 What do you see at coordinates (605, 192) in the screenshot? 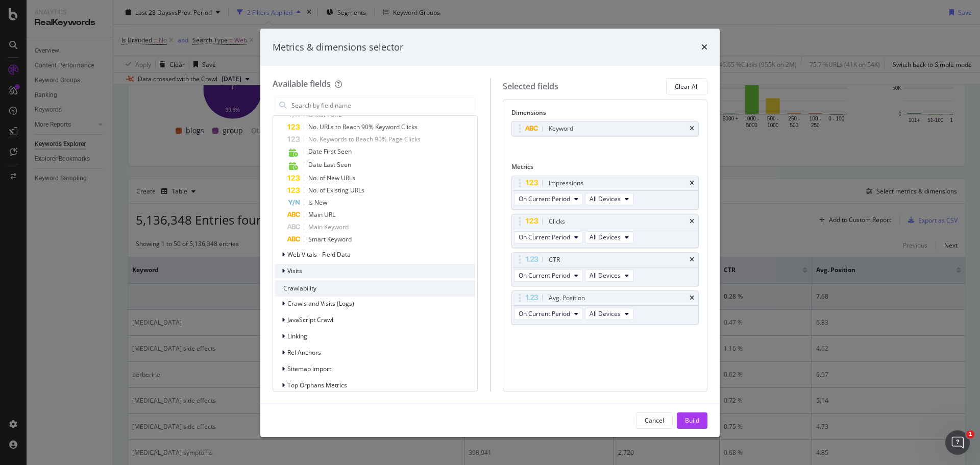
I see `div: ImpressionstimesOn Current PeriodAll Devices` at bounding box center [605, 192].